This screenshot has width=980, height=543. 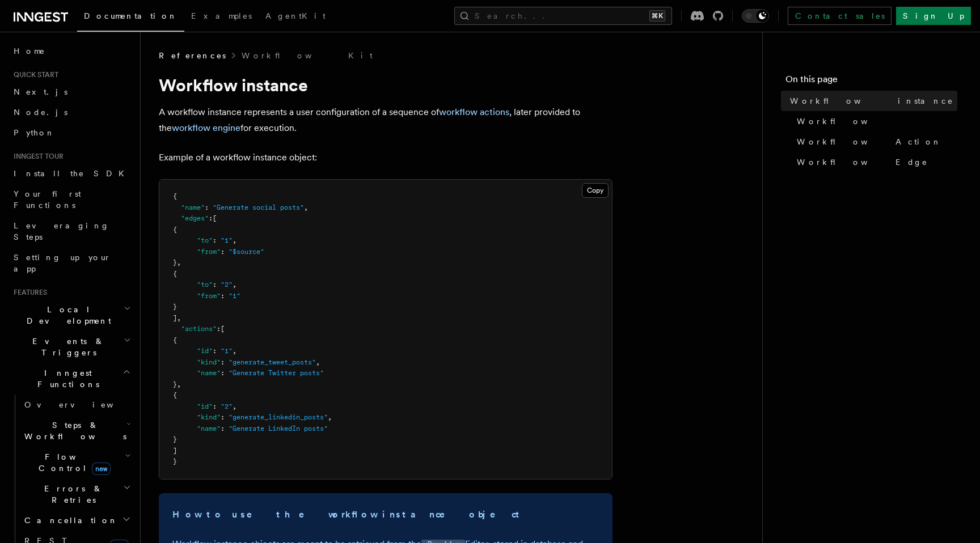 I want to click on span: "actions", so click(x=199, y=329).